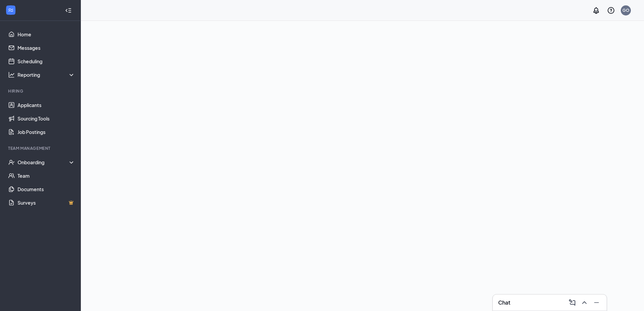  What do you see at coordinates (584, 302) in the screenshot?
I see `button: ChevronUp` at bounding box center [584, 302].